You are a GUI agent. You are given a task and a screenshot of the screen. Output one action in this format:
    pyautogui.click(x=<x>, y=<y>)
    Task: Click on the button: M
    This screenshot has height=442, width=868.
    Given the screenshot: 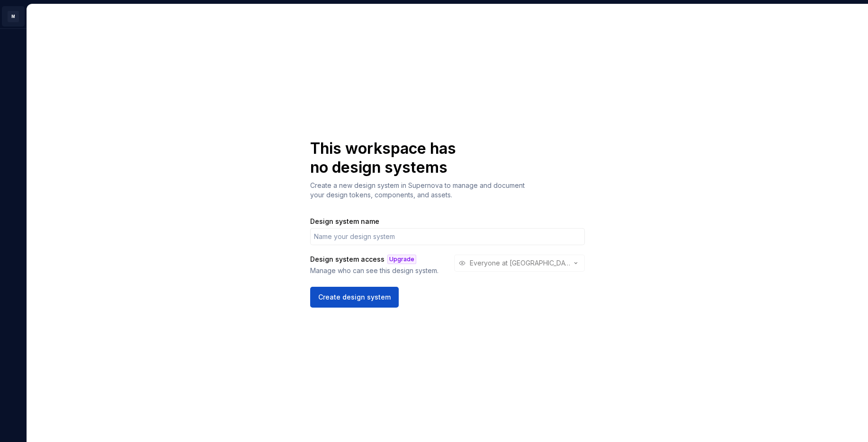 What is the action you would take?
    pyautogui.click(x=13, y=16)
    